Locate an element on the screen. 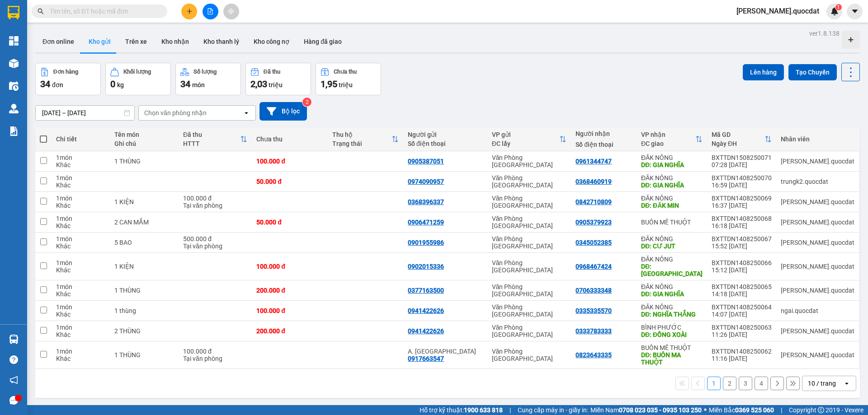 This screenshot has height=415, width=868. input: Tìm tên, số ĐT hoặc mã đơn is located at coordinates (103, 11).